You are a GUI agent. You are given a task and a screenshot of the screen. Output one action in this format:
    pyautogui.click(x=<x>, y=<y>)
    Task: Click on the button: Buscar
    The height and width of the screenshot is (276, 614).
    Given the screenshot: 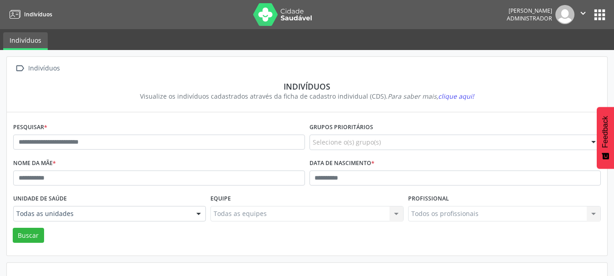 What is the action you would take?
    pyautogui.click(x=28, y=235)
    